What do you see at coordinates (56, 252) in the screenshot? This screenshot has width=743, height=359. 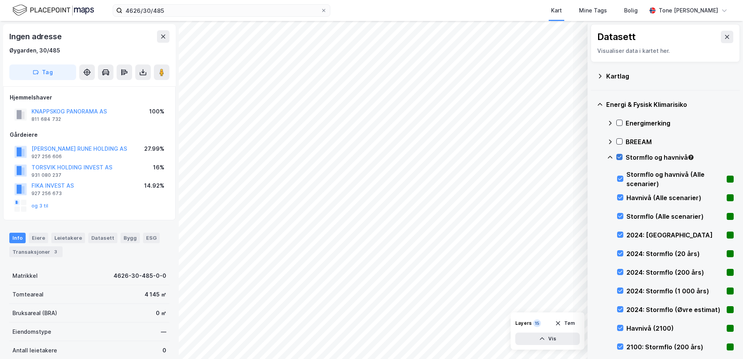 I see `div: 3` at bounding box center [56, 252].